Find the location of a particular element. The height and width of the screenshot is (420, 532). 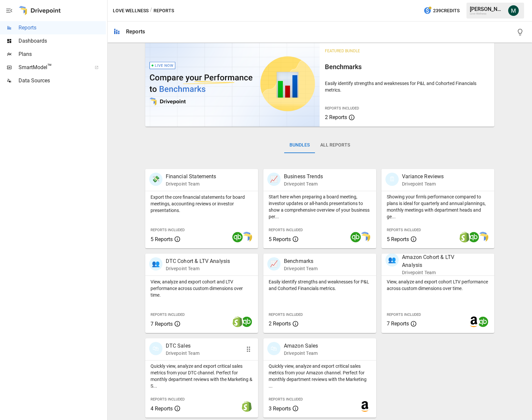

img: video thumbnail is located at coordinates (233, 84).